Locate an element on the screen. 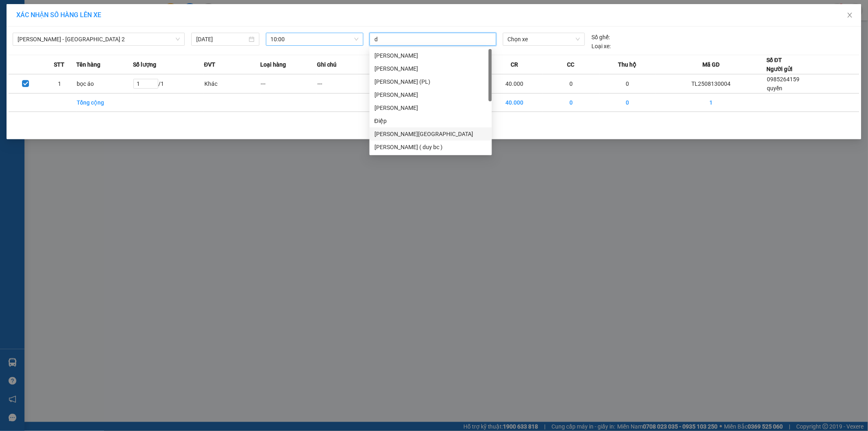 The width and height of the screenshot is (868, 431). div: Trạm 3.5 TLài is located at coordinates (32, 17).